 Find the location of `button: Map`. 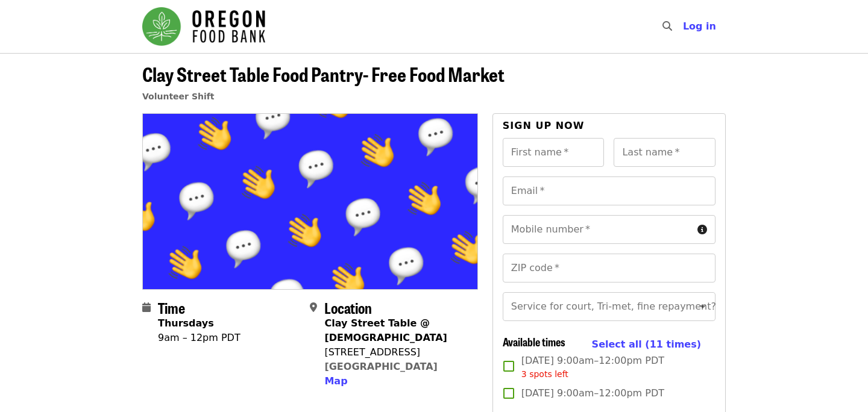

button: Map is located at coordinates (336, 381).